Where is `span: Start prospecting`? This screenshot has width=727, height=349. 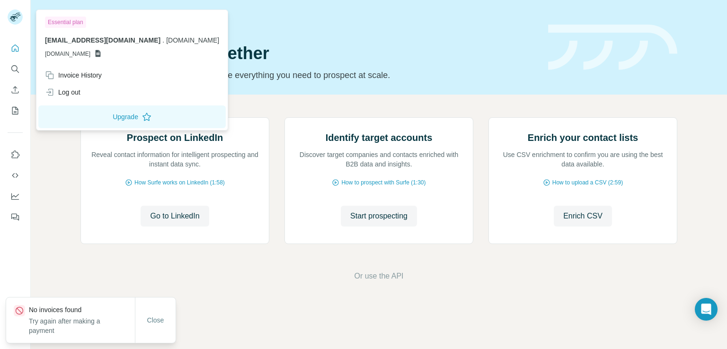
span: Start prospecting is located at coordinates (379, 216).